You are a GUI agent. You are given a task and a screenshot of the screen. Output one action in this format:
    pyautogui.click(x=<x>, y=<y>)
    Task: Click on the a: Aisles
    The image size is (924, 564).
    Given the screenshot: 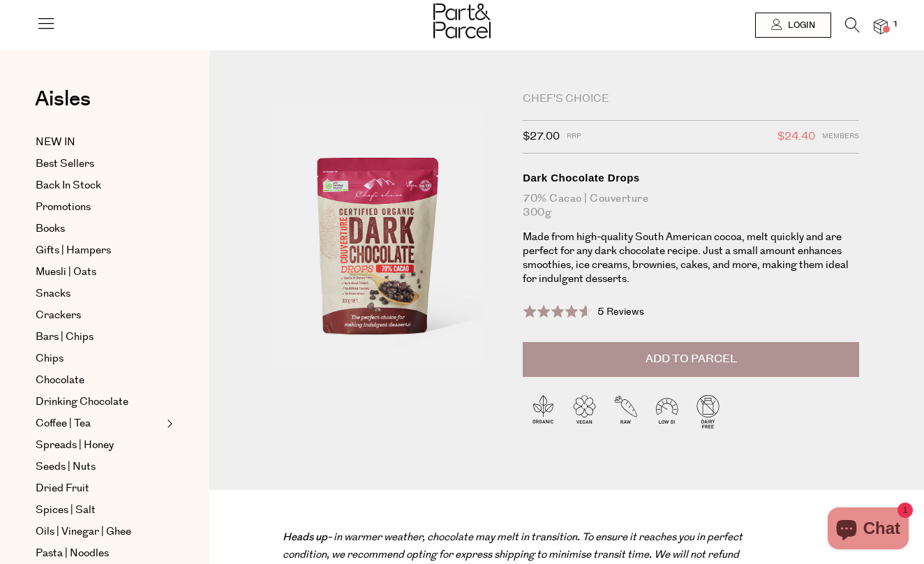 What is the action you would take?
    pyautogui.click(x=63, y=106)
    